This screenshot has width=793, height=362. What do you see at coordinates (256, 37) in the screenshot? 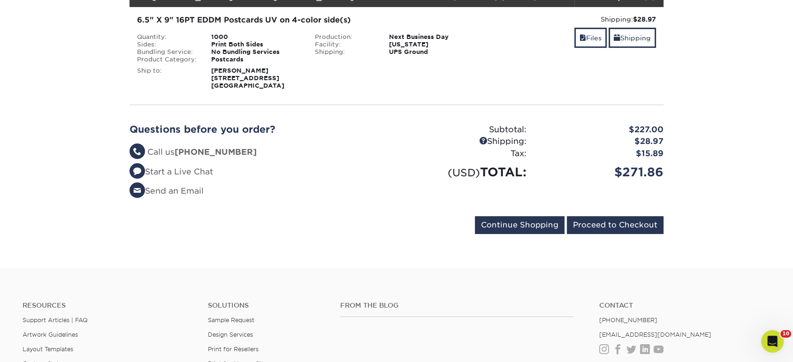
I see `div: 1000` at bounding box center [256, 37].